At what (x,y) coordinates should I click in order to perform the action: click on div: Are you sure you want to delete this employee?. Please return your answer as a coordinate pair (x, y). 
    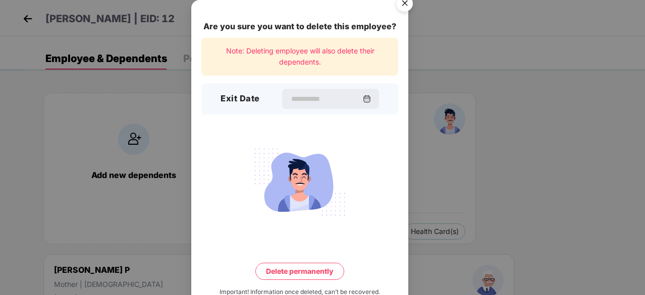
    Looking at the image, I should click on (300, 26).